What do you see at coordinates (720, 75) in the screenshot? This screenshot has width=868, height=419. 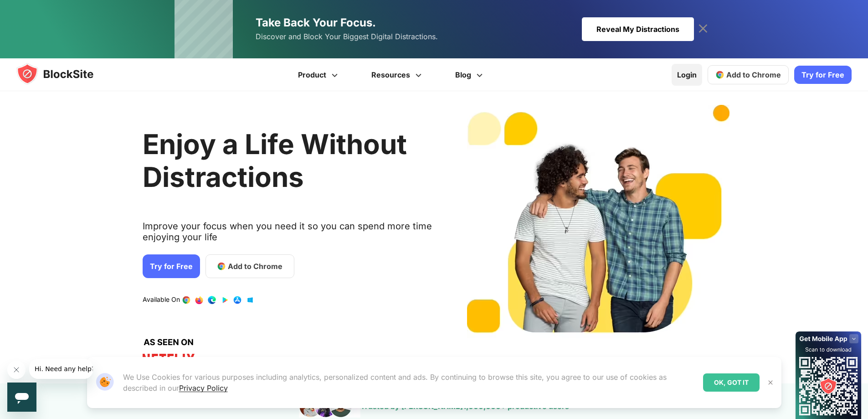 I see `img: chrome-icon.svg` at bounding box center [720, 75].